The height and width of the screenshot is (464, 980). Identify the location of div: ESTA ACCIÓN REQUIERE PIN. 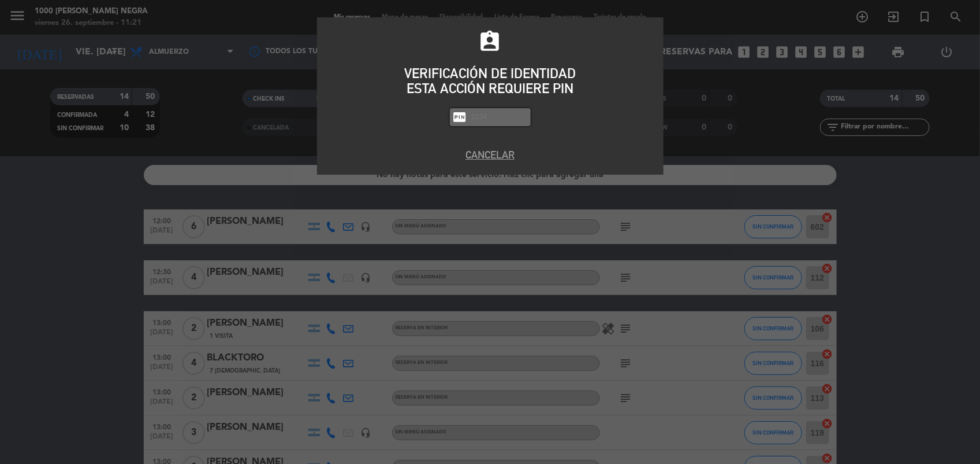
(490, 88).